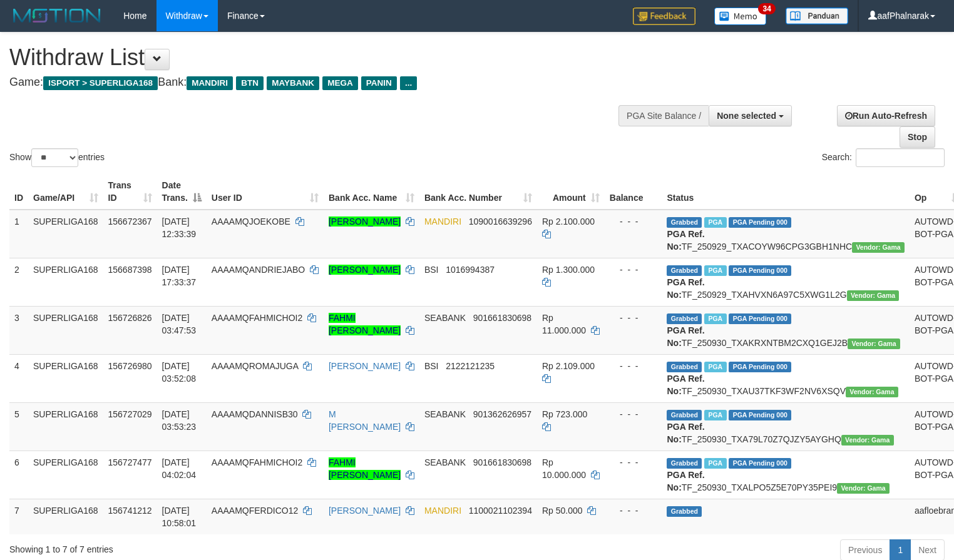 The image size is (954, 560). What do you see at coordinates (340, 83) in the screenshot?
I see `span: MEGA` at bounding box center [340, 83].